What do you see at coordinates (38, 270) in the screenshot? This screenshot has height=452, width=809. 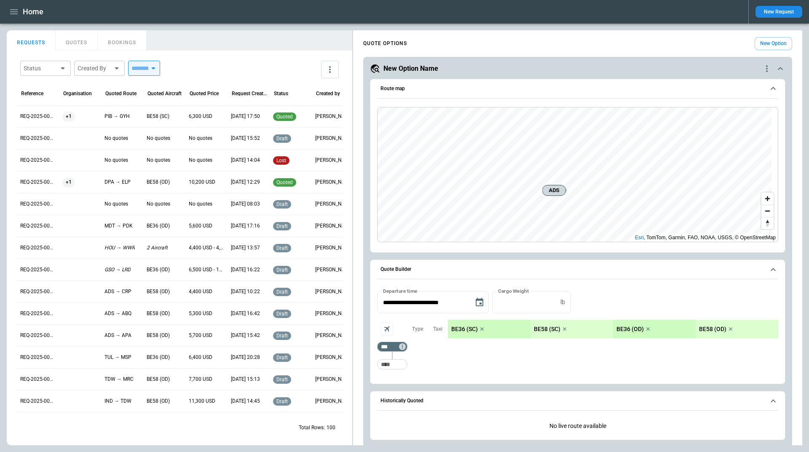 I see `p: REQ-2025-000251` at bounding box center [38, 270].